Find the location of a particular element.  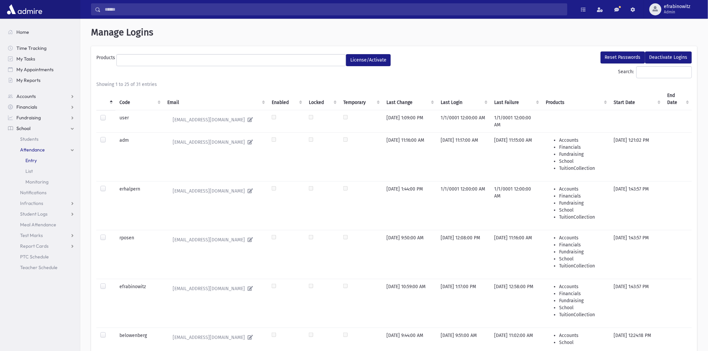

img: AdmirePro is located at coordinates (24, 9).